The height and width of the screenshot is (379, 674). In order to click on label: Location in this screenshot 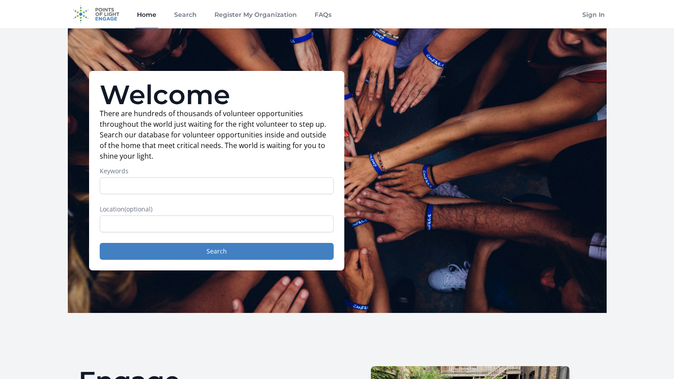, I will do `click(217, 209)`.